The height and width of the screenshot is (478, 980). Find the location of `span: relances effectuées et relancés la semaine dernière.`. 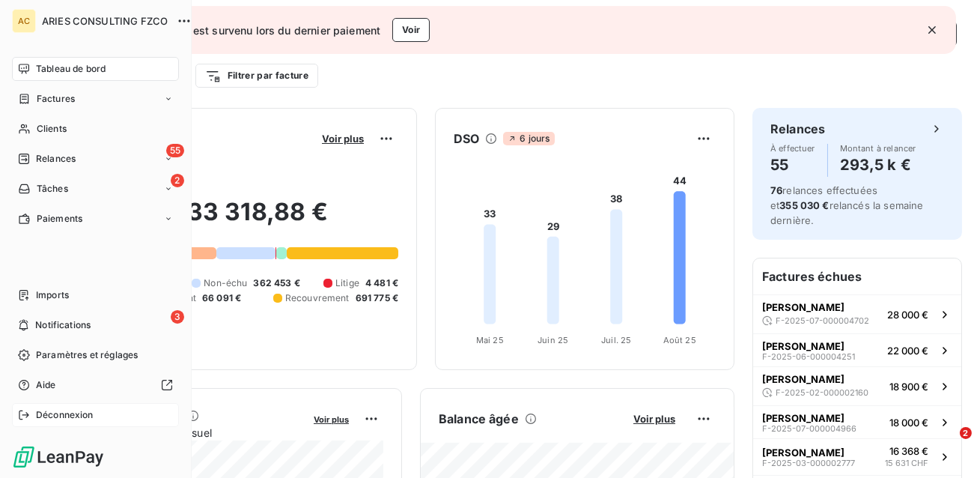

span: relances effectuées et relancés la semaine dernière. is located at coordinates (847, 205).